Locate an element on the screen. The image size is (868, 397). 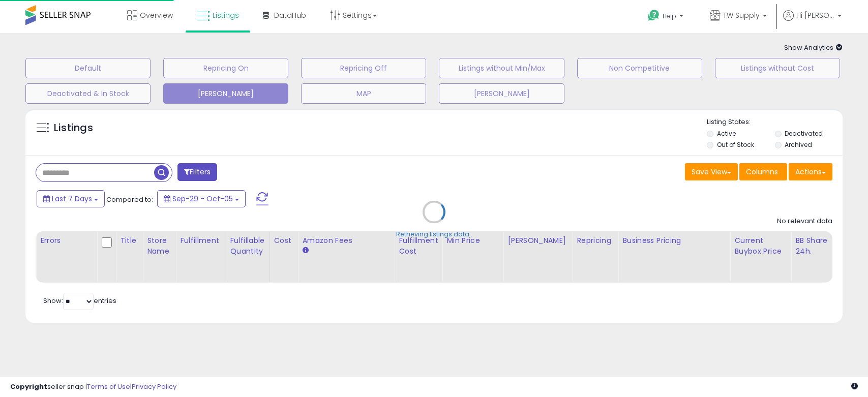
a: Terms of Use is located at coordinates (108, 387).